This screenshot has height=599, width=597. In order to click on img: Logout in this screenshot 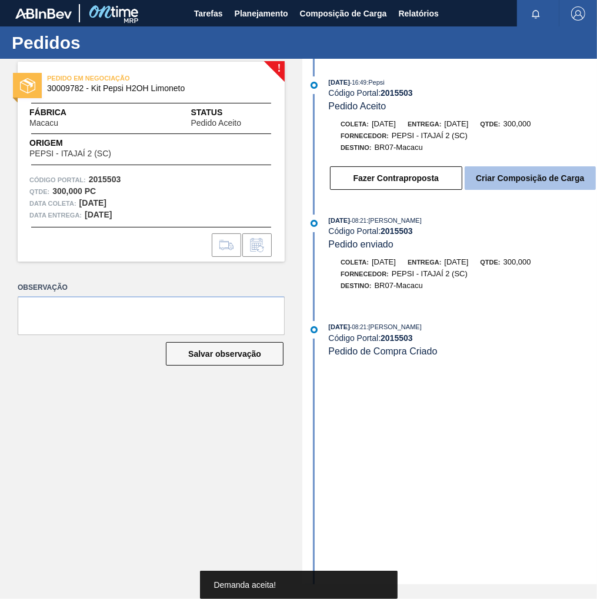, I will do `click(578, 14)`.